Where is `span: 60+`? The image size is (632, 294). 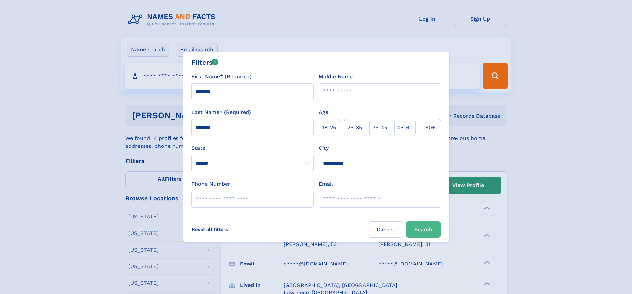
span: 60+ is located at coordinates (431, 128).